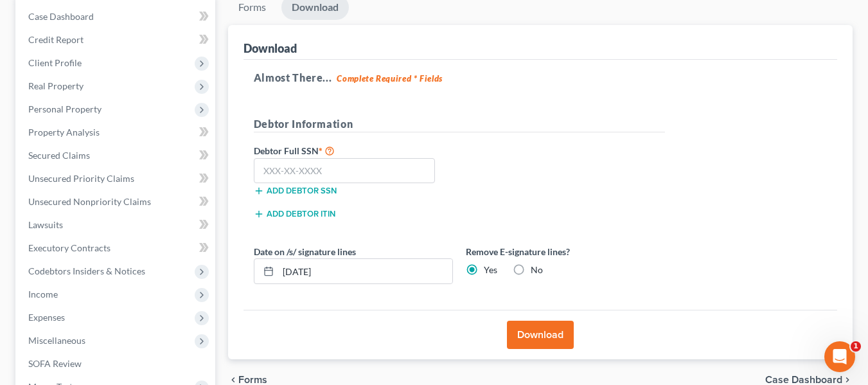  What do you see at coordinates (345, 171) in the screenshot?
I see `input: XXX-XX-XXXX` at bounding box center [345, 171].